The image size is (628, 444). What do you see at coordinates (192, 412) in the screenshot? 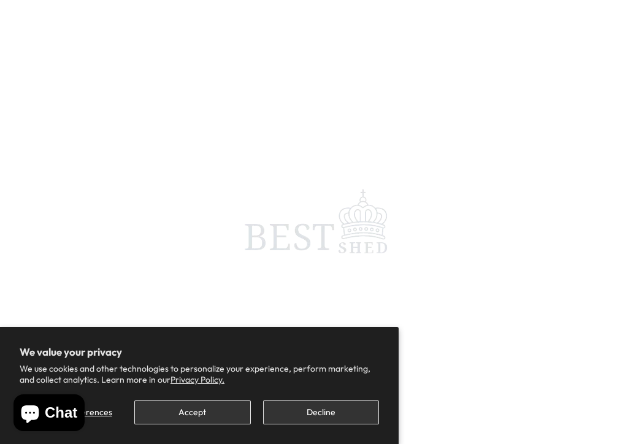
I see `button: Accept` at bounding box center [192, 412].